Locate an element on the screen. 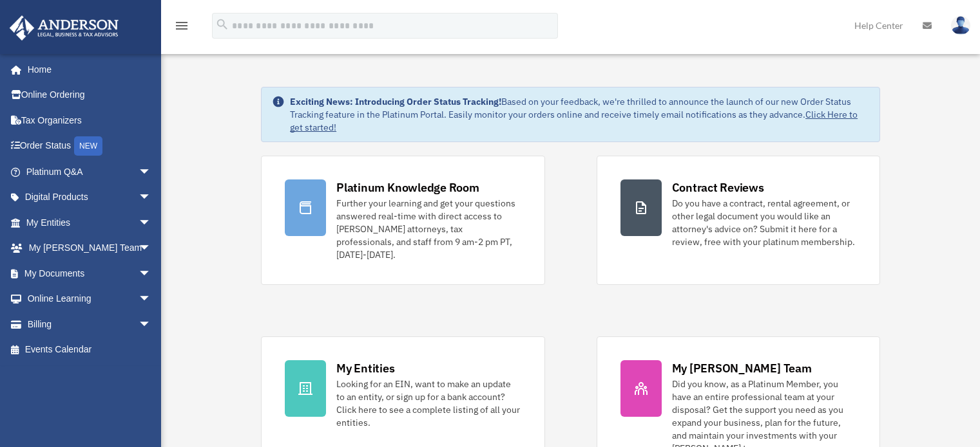 This screenshot has width=980, height=447. a: Tax Organizers is located at coordinates (89, 120).